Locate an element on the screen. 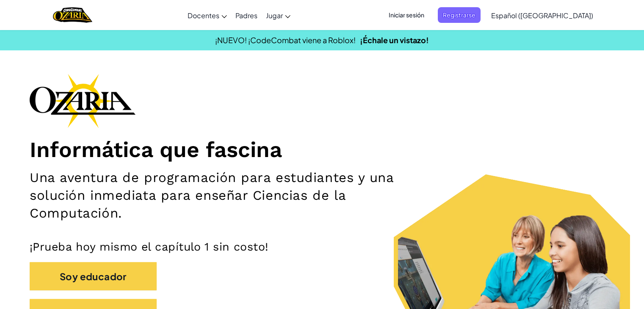 The height and width of the screenshot is (309, 644). font: Registrarse is located at coordinates (459, 15).